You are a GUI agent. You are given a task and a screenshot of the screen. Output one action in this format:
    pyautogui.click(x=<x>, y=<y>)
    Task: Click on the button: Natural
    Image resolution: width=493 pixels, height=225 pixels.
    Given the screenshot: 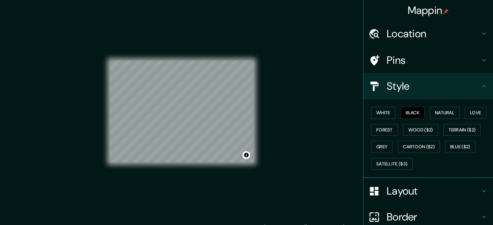 What is the action you would take?
    pyautogui.click(x=445, y=113)
    